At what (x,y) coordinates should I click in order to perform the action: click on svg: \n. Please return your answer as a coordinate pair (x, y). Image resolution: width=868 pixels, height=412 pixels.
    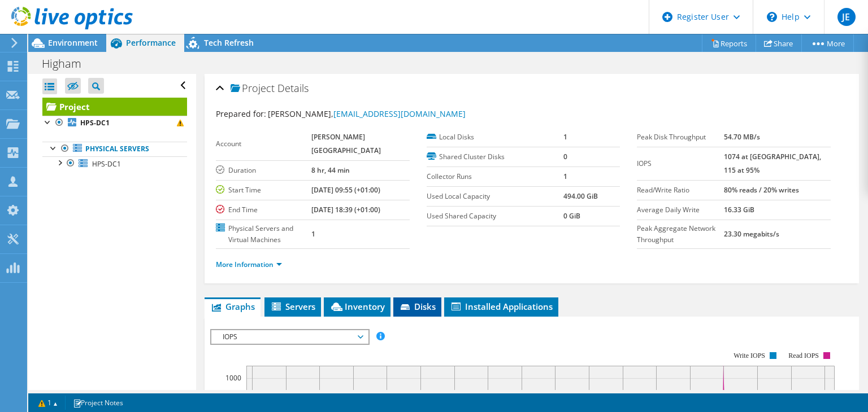
    Looking at the image, I should click on (772, 17).